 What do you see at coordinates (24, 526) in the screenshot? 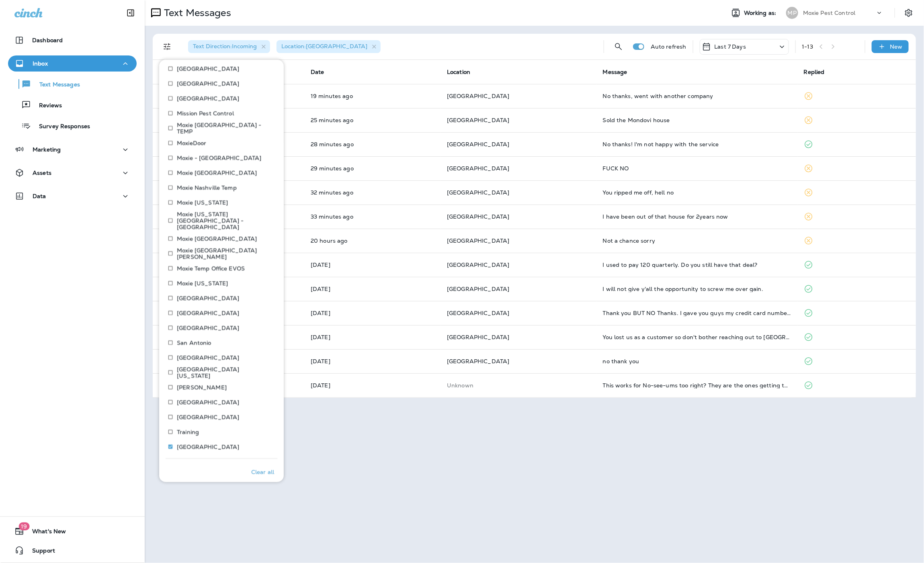
I see `span: 19` at bounding box center [24, 526].